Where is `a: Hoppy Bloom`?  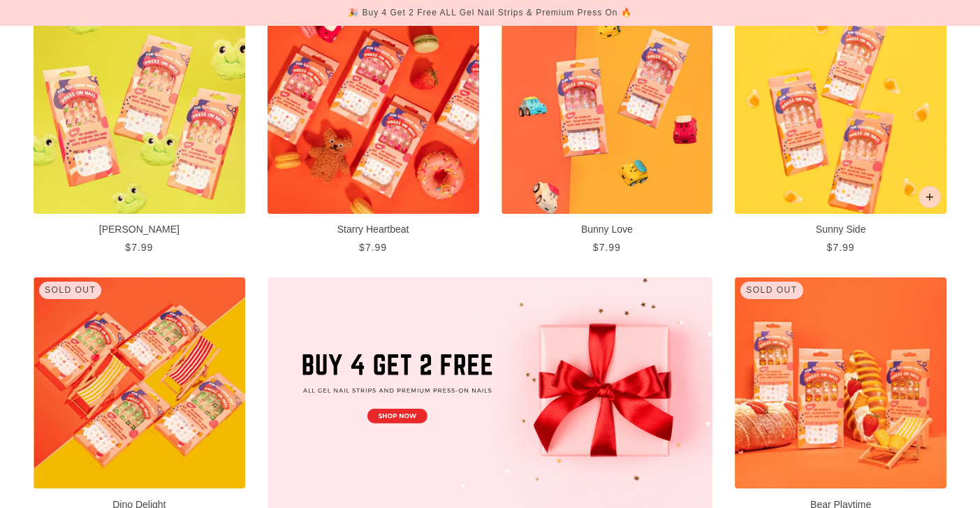 a: Hoppy Bloom is located at coordinates (139, 129).